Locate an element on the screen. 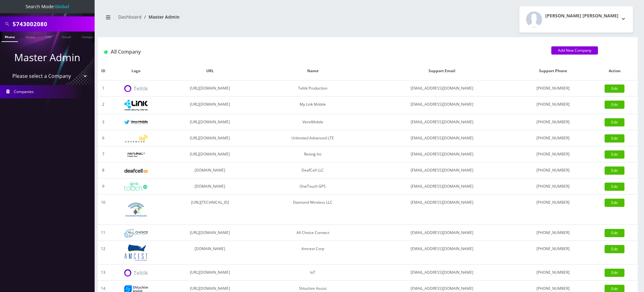 This screenshot has width=644, height=292. img: Teltik Production is located at coordinates (136, 88).